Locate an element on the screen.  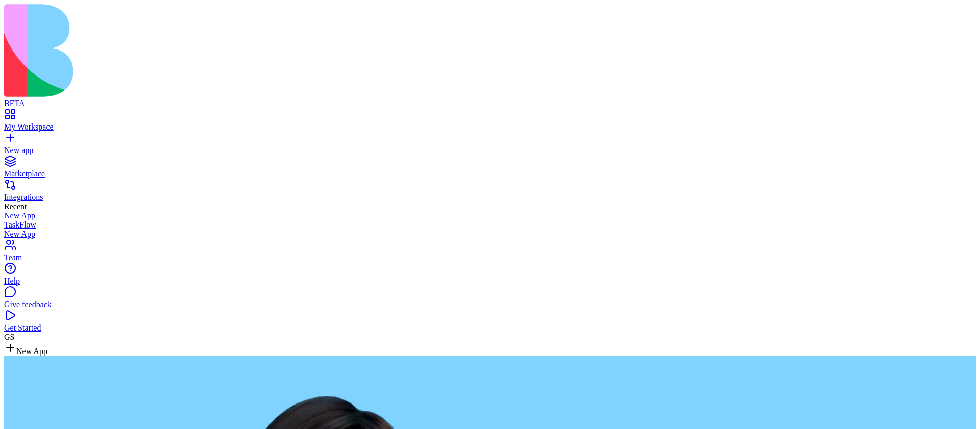
div: Marketplace is located at coordinates (490, 174).